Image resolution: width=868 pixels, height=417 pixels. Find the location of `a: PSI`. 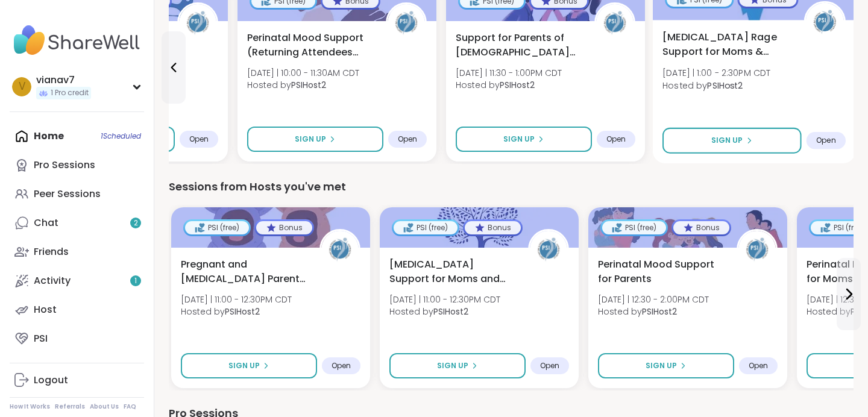

a: PSI is located at coordinates (77, 339).